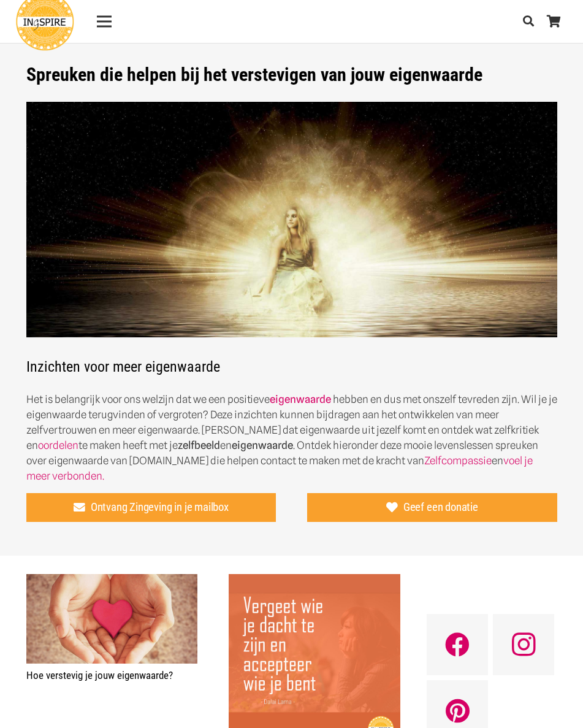 The image size is (583, 728). I want to click on a: eigenwaarde, so click(300, 400).